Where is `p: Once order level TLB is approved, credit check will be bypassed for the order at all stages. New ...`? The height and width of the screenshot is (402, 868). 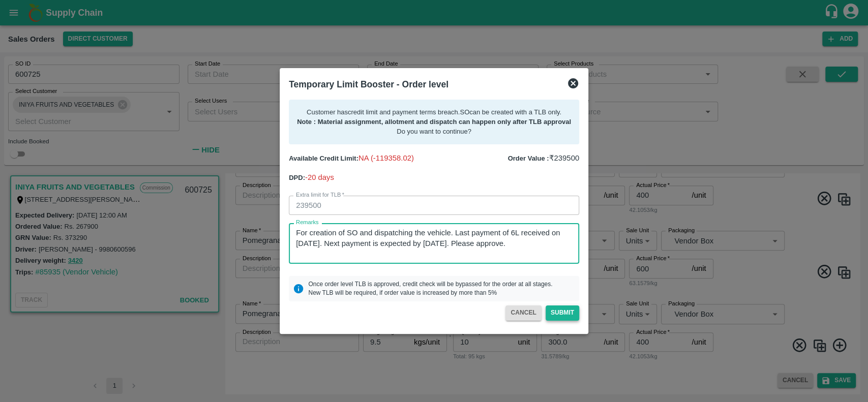 p: Once order level TLB is approved, credit check will be bypassed for the order at all stages. New ... is located at coordinates (430, 289).